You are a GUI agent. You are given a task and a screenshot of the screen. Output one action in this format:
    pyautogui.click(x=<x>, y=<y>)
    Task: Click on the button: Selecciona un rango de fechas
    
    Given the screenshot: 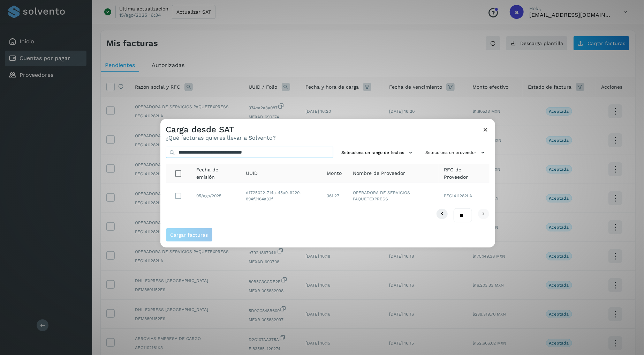 What is the action you would take?
    pyautogui.click(x=378, y=152)
    